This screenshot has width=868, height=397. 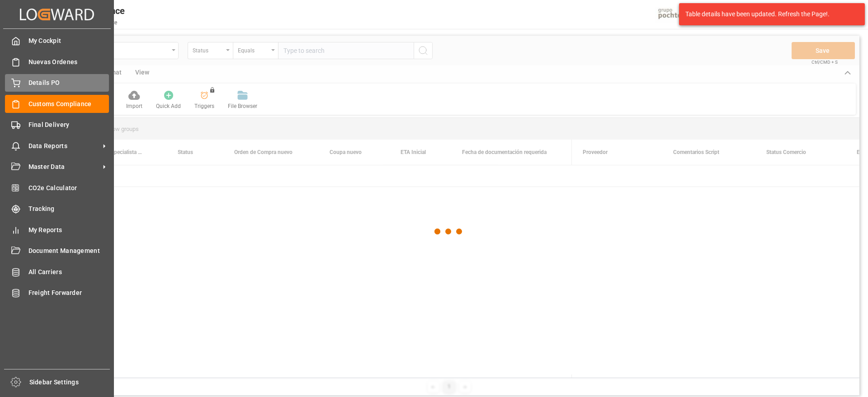 I want to click on span: My Reports, so click(x=68, y=230).